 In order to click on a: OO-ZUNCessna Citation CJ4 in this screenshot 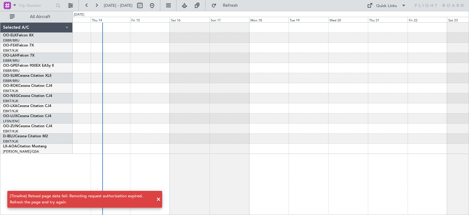, I will do `click(27, 126)`.